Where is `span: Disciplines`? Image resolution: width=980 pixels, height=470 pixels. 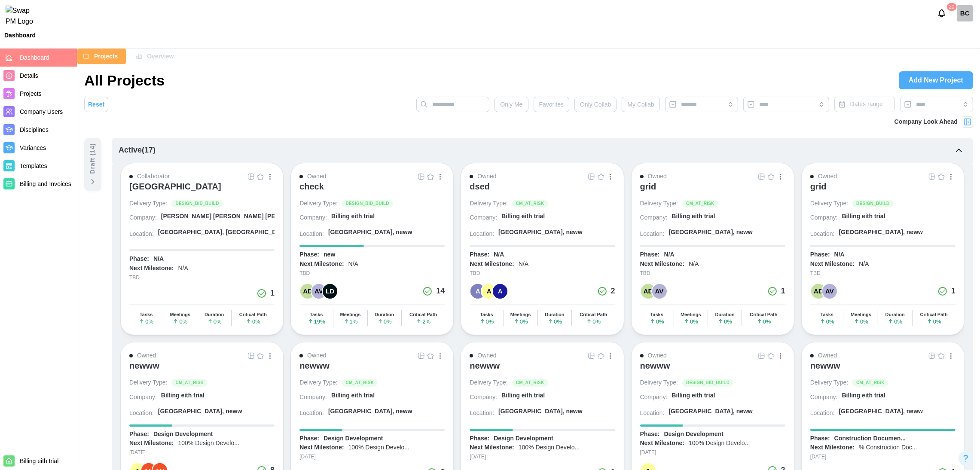 span: Disciplines is located at coordinates (34, 130).